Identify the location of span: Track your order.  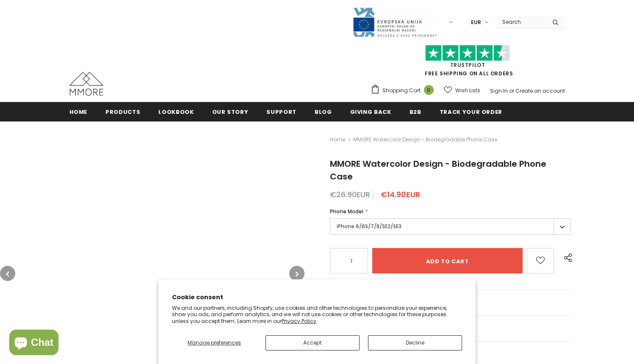
(471, 112).